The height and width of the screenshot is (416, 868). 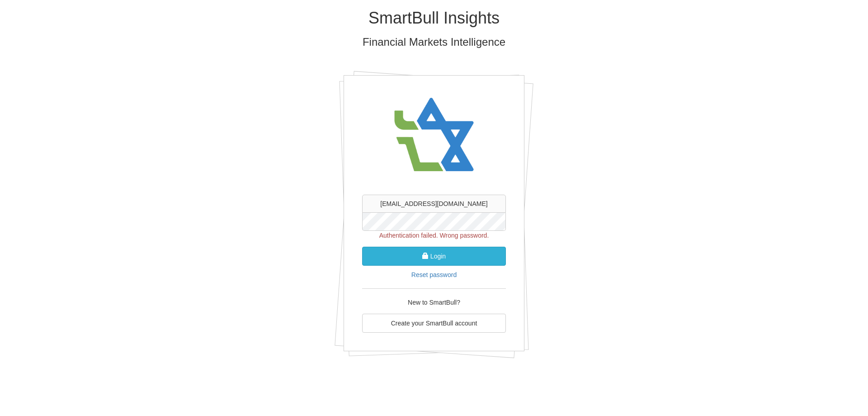 What do you see at coordinates (434, 256) in the screenshot?
I see `button: Login` at bounding box center [434, 256].